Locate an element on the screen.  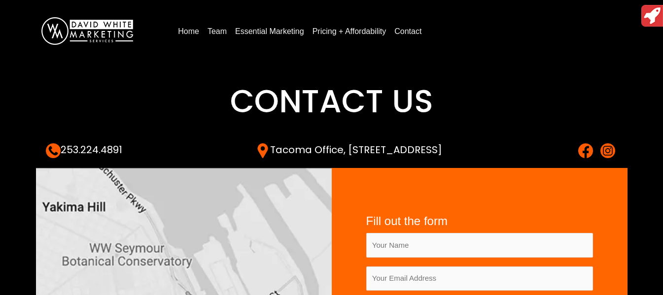
a: 253.224.4891 is located at coordinates (84, 150).